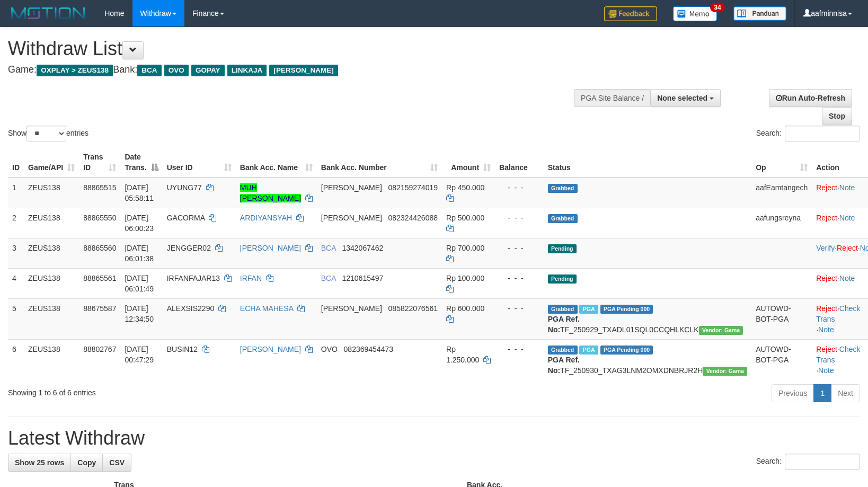  Describe the element at coordinates (266, 217) in the screenshot. I see `a: ARDIYANSYAH` at that location.